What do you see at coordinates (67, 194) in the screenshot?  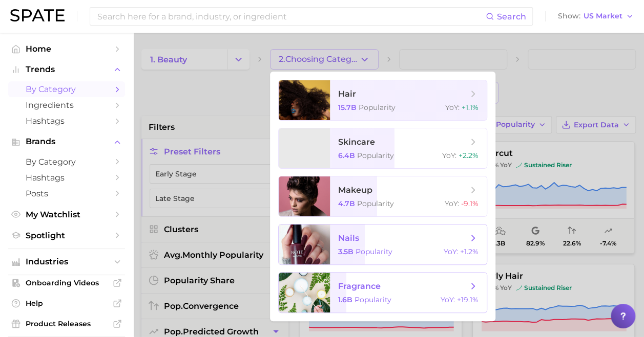 I see `a: Posts` at bounding box center [67, 194].